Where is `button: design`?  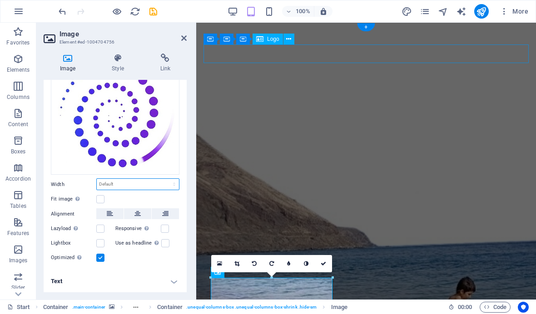 button: design is located at coordinates (407, 11).